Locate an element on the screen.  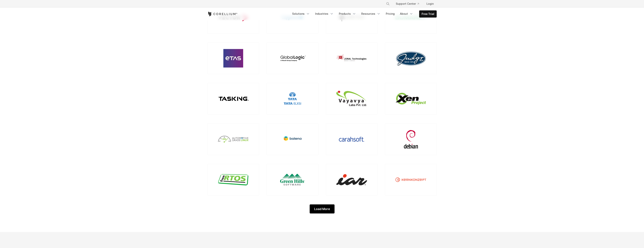
a: Balena is located at coordinates (292, 139).